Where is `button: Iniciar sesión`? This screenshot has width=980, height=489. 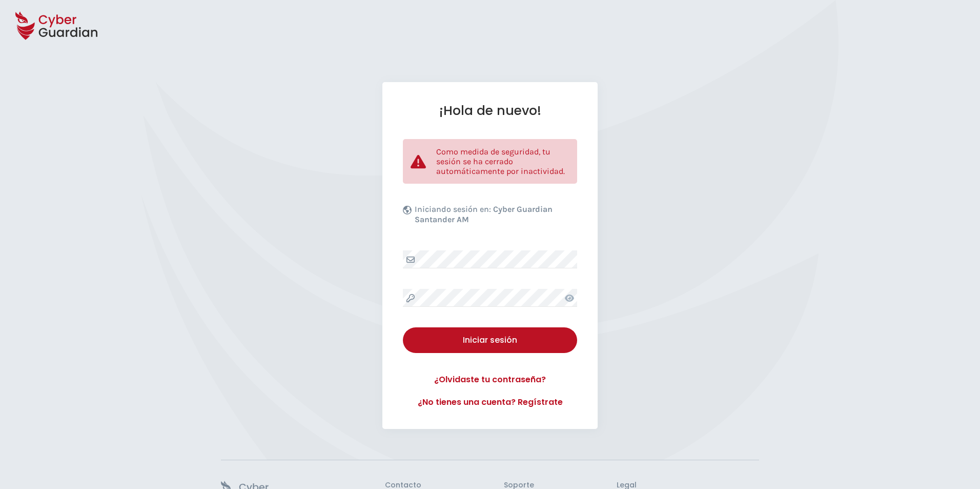
button: Iniciar sesión is located at coordinates (490, 340).